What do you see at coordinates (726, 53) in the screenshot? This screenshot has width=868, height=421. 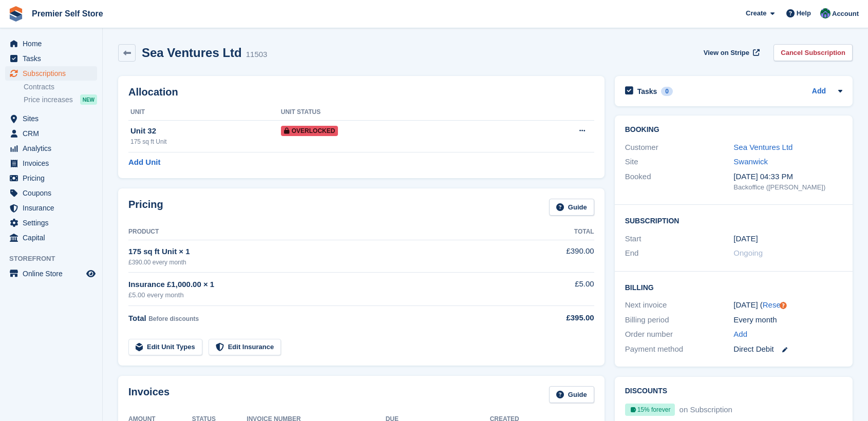 I see `span: View on Stripe` at bounding box center [726, 53].